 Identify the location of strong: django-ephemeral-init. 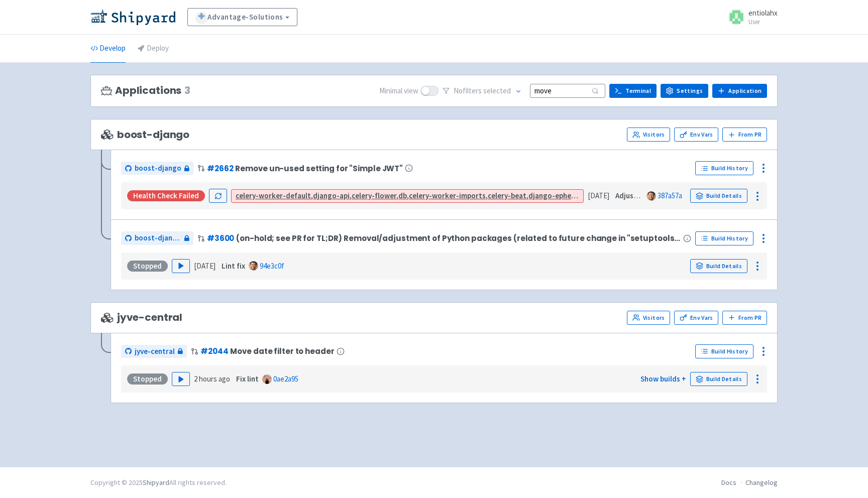
(567, 196).